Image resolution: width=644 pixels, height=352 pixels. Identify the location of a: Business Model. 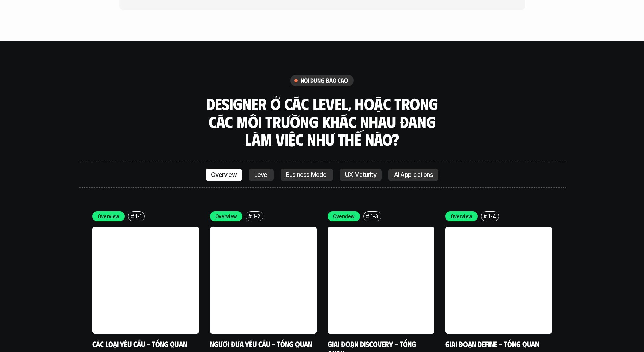
(307, 175).